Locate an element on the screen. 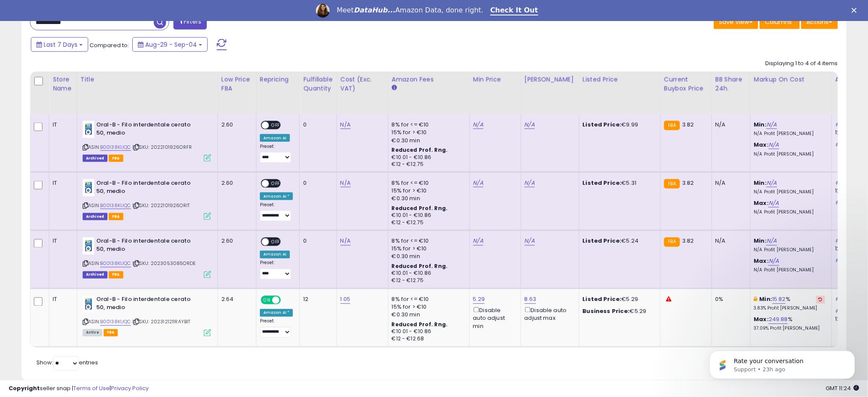 This screenshot has height=397, width=868. b: Business Price: is located at coordinates (606, 311).